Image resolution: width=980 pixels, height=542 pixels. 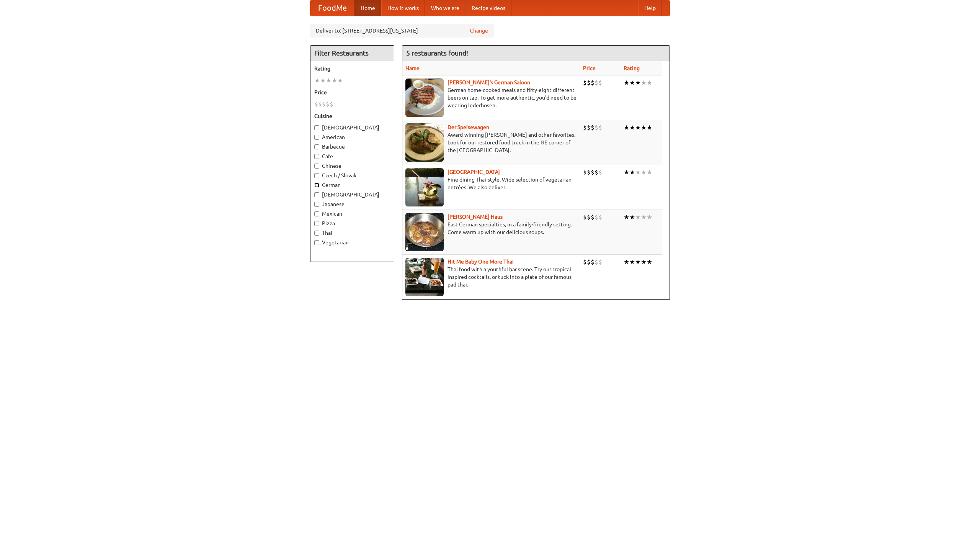 What do you see at coordinates (353, 185) in the screenshot?
I see `label: German` at bounding box center [353, 185].